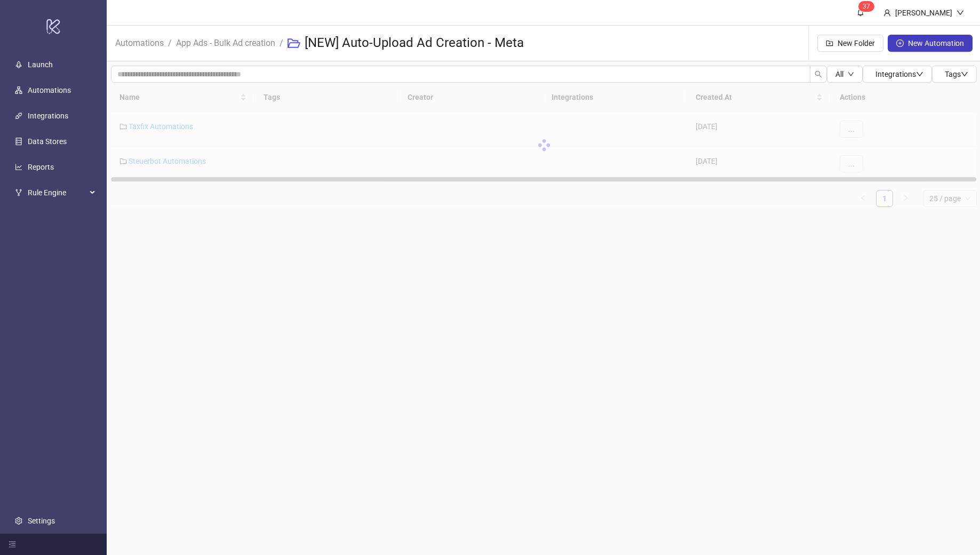 The height and width of the screenshot is (555, 980). What do you see at coordinates (860, 13) in the screenshot?
I see `span: bell` at bounding box center [860, 13].